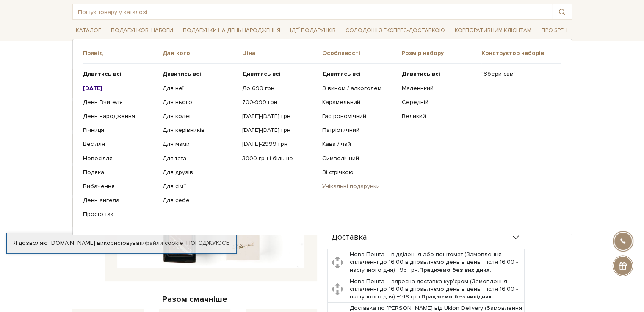 The width and height of the screenshot is (644, 312). Describe the element at coordinates (119, 214) in the screenshot. I see `a: Просто так` at that location.